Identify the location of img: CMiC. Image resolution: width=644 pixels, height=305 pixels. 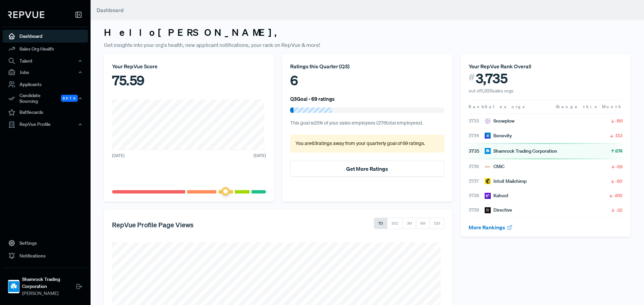
(488, 167).